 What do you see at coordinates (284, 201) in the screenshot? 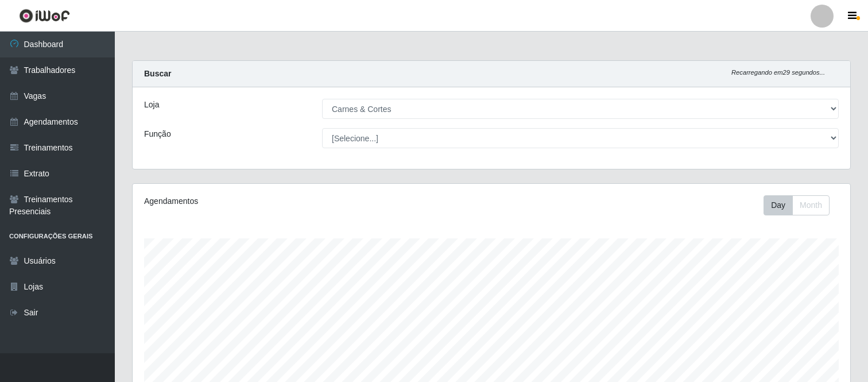
I see `div: Agendamentos` at bounding box center [284, 201].